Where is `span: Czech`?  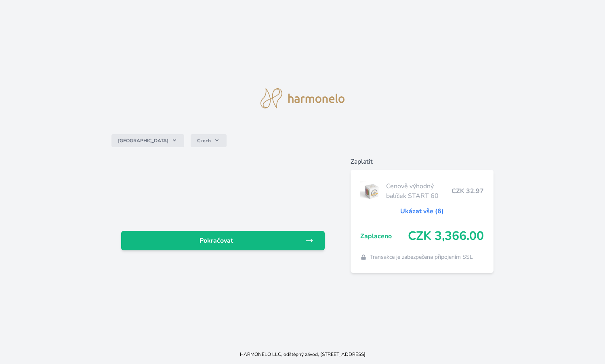 span: Czech is located at coordinates (204, 141).